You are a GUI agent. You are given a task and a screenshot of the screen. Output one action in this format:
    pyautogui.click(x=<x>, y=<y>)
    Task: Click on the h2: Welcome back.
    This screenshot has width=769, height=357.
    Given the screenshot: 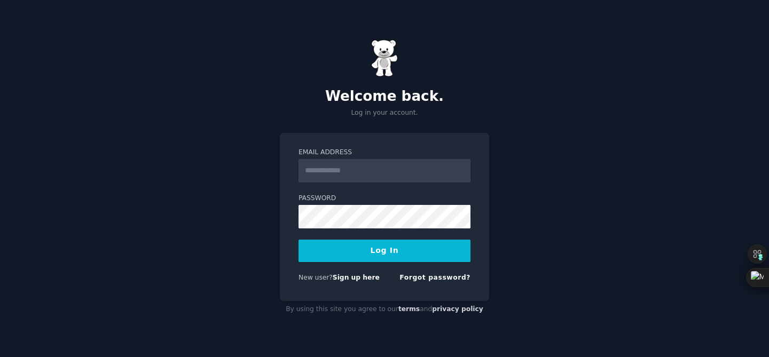 What is the action you would take?
    pyautogui.click(x=384, y=97)
    